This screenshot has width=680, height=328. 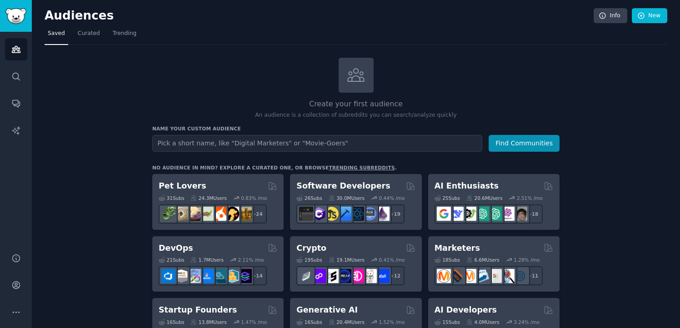 What do you see at coordinates (182, 186) in the screenshot?
I see `h2: Pet Lovers` at bounding box center [182, 186].